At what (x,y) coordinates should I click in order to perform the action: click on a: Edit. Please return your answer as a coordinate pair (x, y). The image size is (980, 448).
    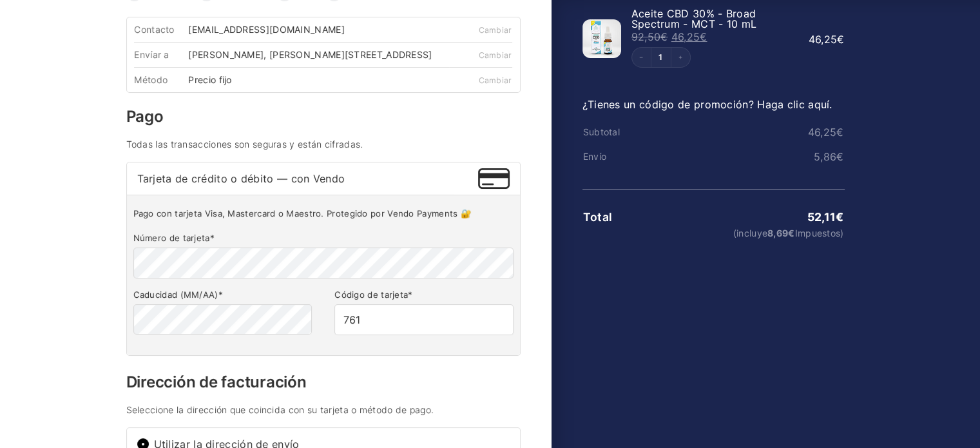
    Looking at the image, I should click on (661, 58).